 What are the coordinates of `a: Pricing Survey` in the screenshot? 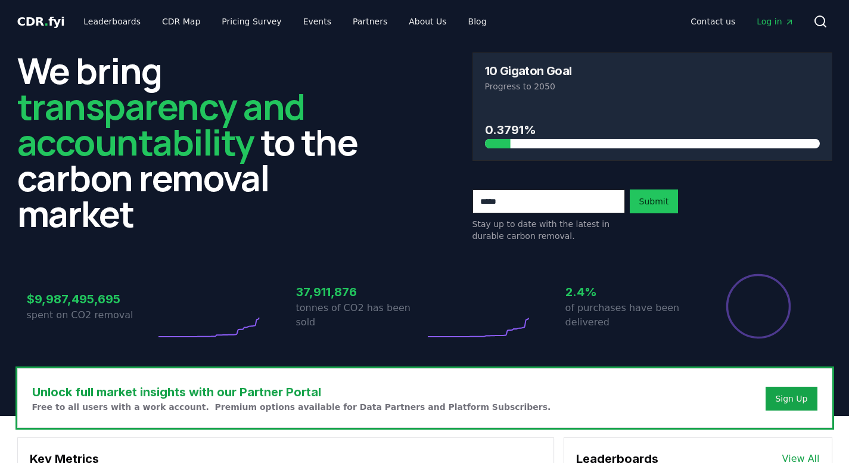 It's located at (251, 21).